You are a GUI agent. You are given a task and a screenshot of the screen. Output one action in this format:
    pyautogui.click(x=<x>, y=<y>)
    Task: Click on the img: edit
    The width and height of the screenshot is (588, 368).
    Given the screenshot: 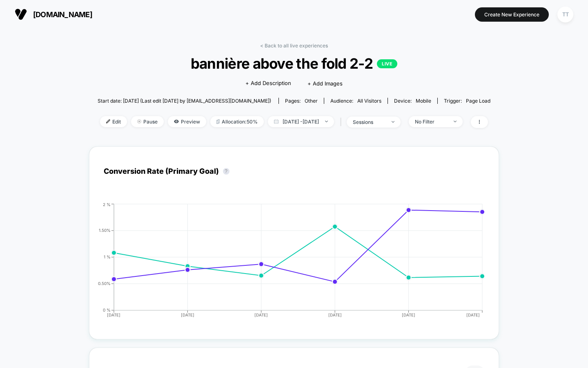 What is the action you would take?
    pyautogui.click(x=108, y=121)
    